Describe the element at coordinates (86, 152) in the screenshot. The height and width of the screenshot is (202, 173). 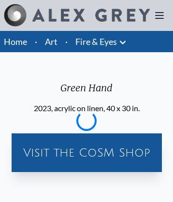
I see `a: Visit the CoSM Shop` at that location.